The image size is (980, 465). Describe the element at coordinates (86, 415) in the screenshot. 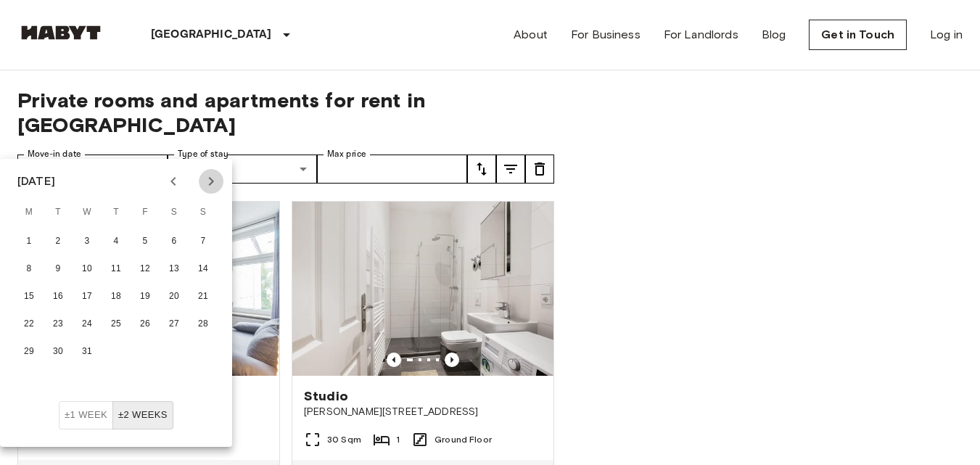

I see `button: ±1 week` at that location.